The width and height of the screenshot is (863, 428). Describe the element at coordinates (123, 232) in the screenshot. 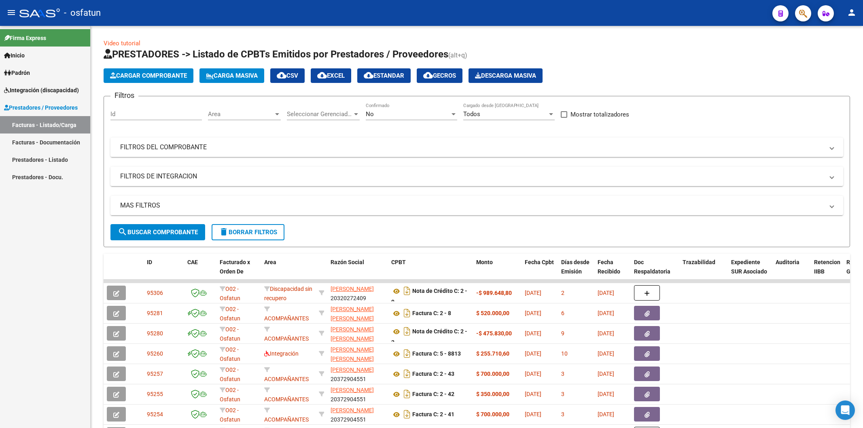

I see `mat-icon: search` at that location.